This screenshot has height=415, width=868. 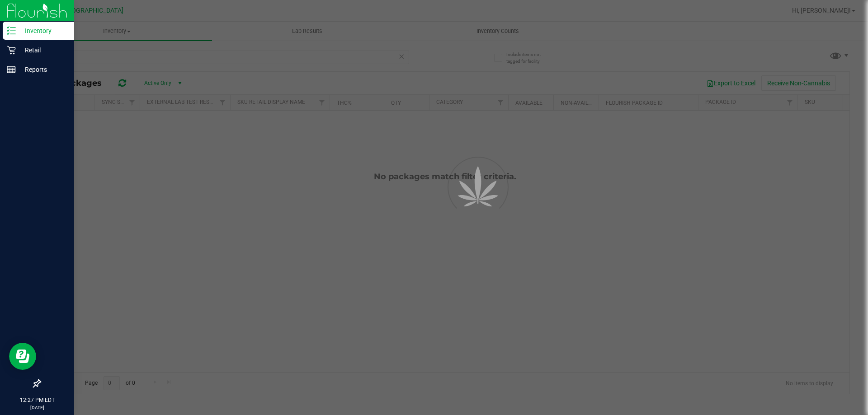 I want to click on p: Retail, so click(x=43, y=50).